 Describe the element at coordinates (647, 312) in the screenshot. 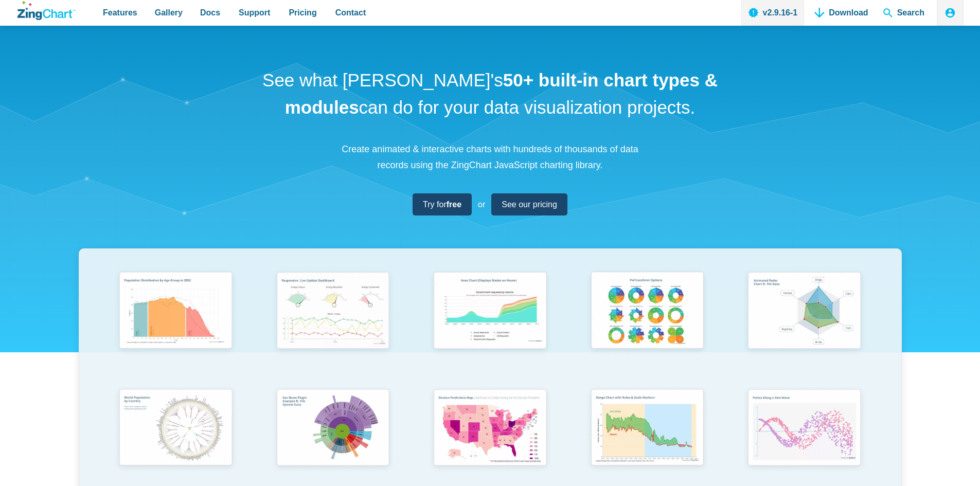

I see `img: Pie Transform Options` at that location.